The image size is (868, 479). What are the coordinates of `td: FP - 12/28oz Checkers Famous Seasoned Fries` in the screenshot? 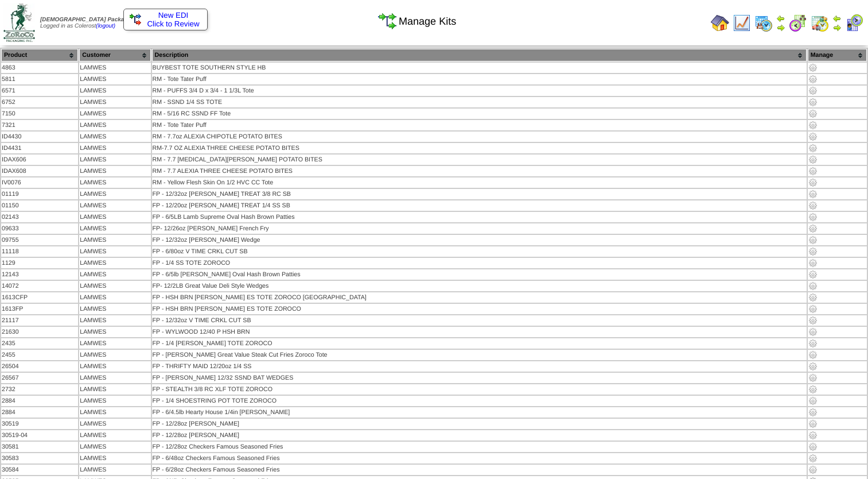 It's located at (480, 447).